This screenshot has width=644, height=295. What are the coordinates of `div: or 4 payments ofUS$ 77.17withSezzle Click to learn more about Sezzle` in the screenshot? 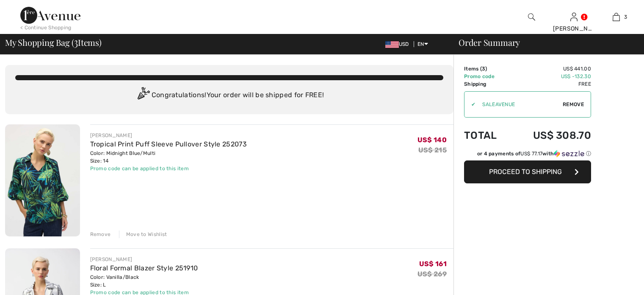 It's located at (528, 155).